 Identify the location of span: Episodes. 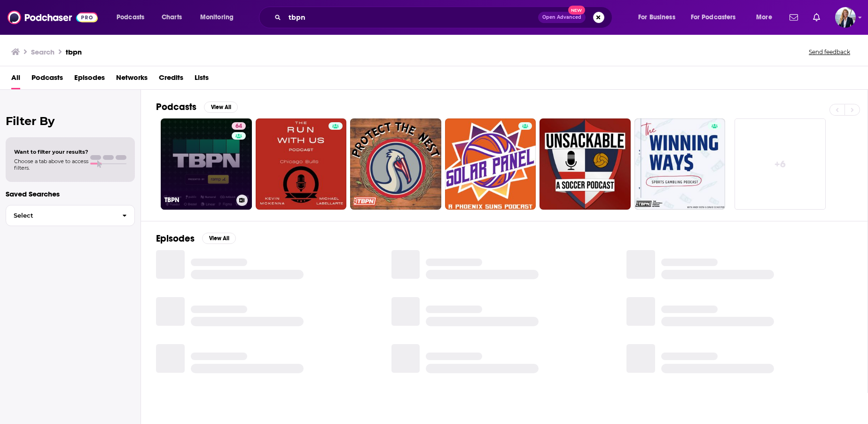
(90, 79).